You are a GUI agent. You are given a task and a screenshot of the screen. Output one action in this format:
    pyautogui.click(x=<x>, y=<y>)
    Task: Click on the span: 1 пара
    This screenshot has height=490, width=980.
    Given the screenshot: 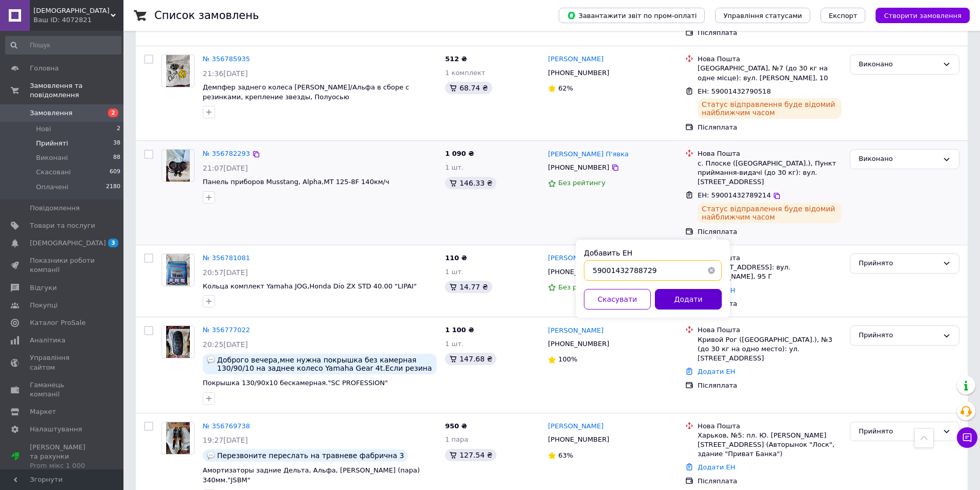 What is the action you would take?
    pyautogui.click(x=457, y=439)
    